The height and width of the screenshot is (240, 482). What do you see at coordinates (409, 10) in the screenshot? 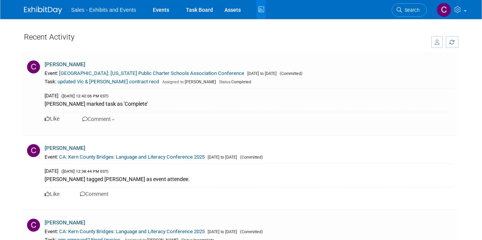
I see `a: Search` at bounding box center [409, 10].